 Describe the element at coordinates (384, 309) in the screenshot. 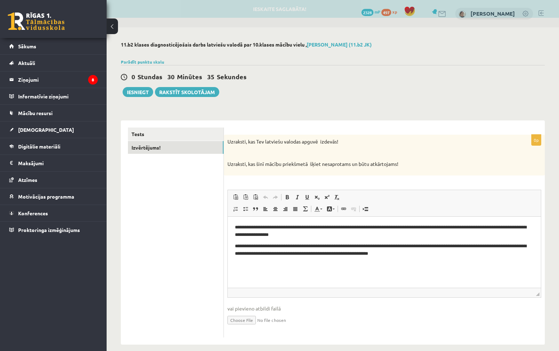

I see `span: vai pievieno atbildi failā` at that location.